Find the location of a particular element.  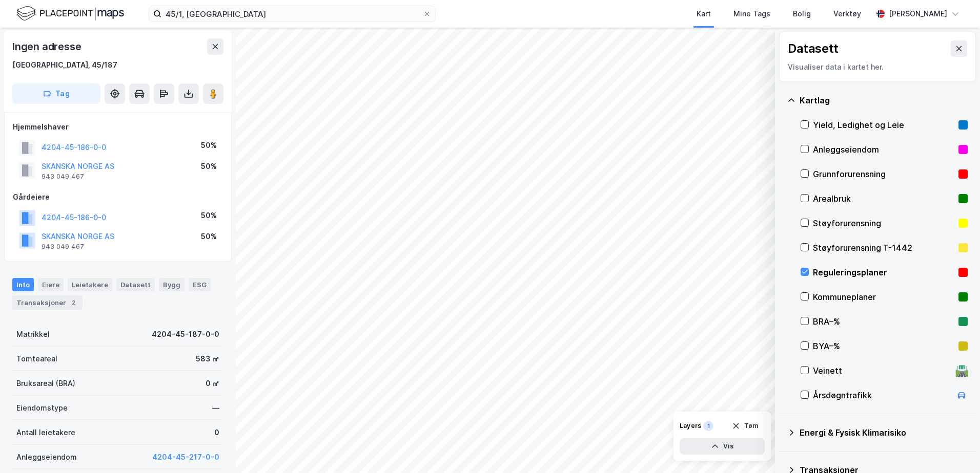

div: Matrikkel is located at coordinates (33, 335).